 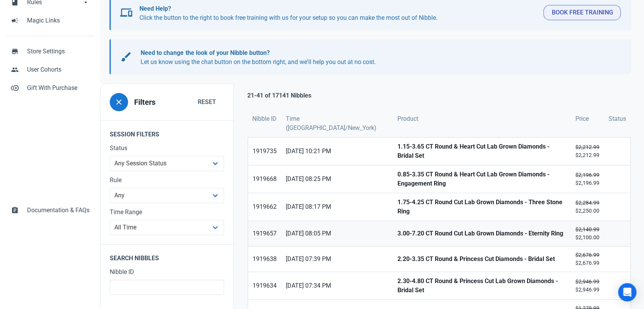 What do you see at coordinates (15, 69) in the screenshot?
I see `span: people` at bounding box center [15, 69].